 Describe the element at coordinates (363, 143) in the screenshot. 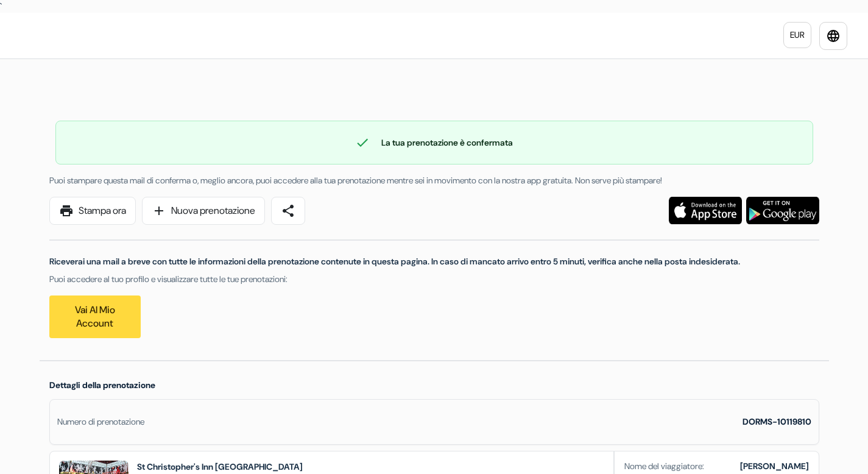

I see `span: check` at that location.